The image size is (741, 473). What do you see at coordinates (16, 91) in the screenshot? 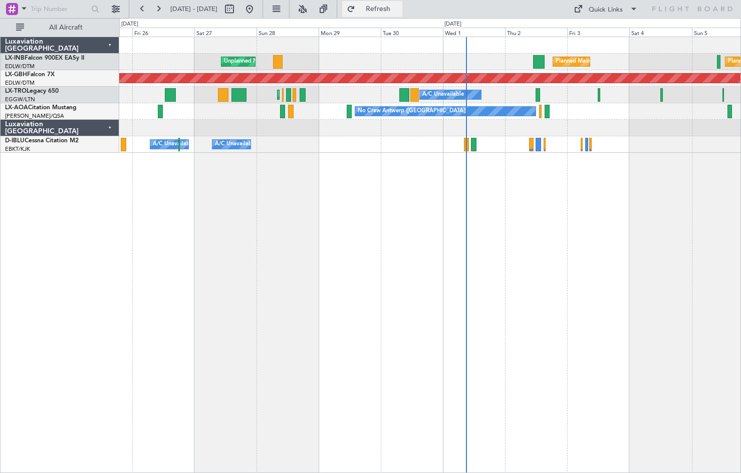
I see `span: LX-TRO` at bounding box center [16, 91].